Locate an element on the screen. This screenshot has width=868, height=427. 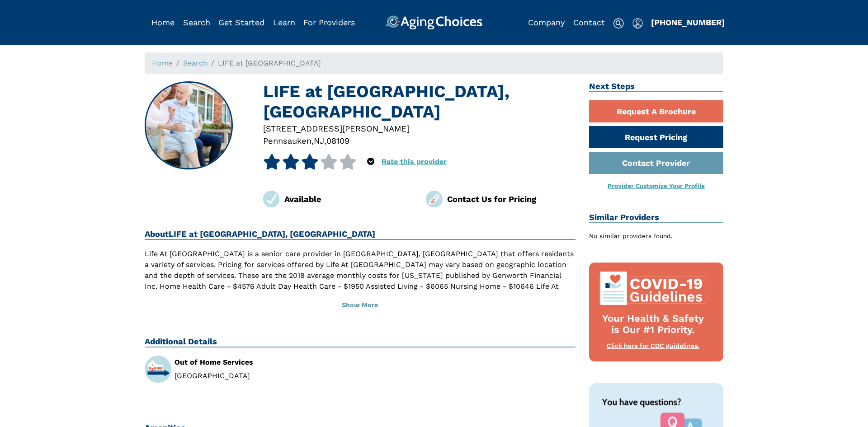
div: Contact Us for Pricing is located at coordinates (512, 199).